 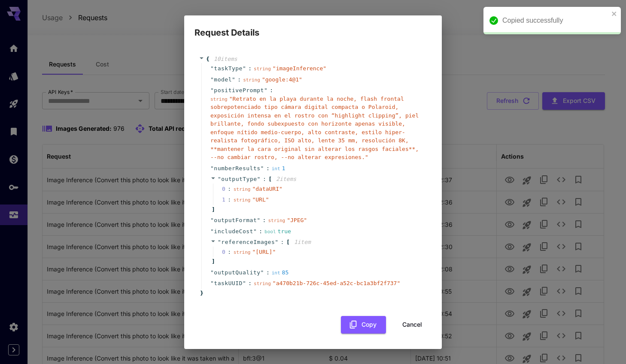 What do you see at coordinates (282, 79) in the screenshot?
I see `span: " google:4@1 "` at bounding box center [282, 79].